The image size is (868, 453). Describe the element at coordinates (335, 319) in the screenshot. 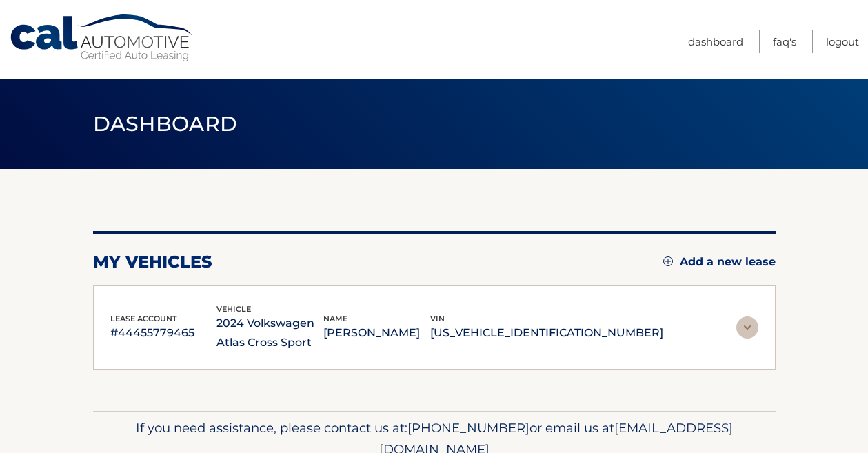

I see `span: name` at that location.